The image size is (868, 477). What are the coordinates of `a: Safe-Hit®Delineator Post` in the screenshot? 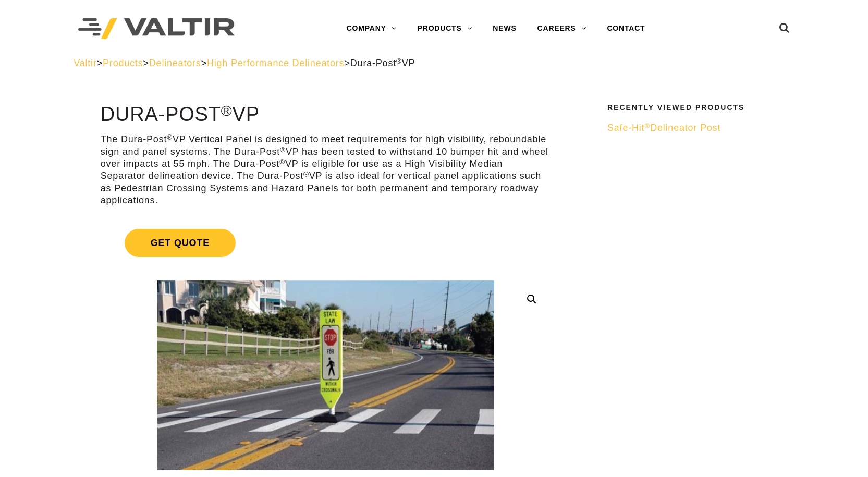 It's located at (698, 127).